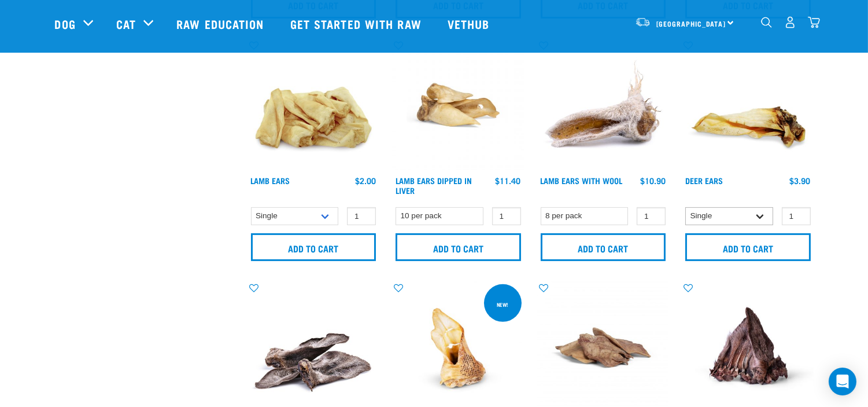 This screenshot has height=407, width=868. Describe the element at coordinates (704, 180) in the screenshot. I see `a: Deer Ears` at that location.